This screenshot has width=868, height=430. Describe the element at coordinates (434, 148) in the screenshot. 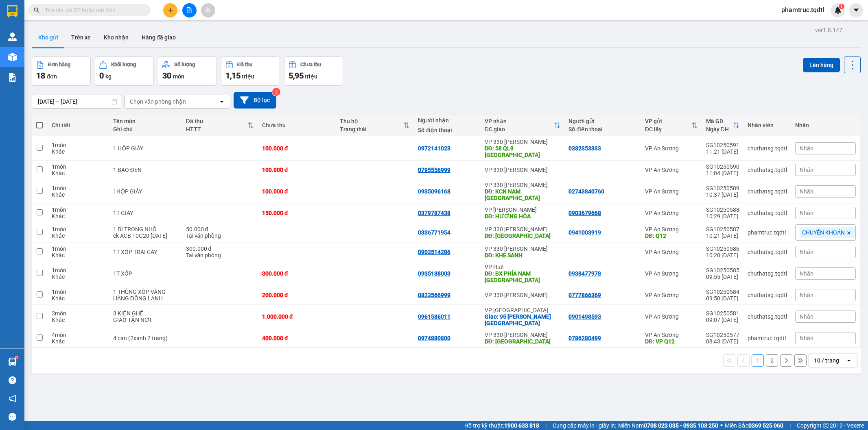

I see `div: 0972141023` at that location.